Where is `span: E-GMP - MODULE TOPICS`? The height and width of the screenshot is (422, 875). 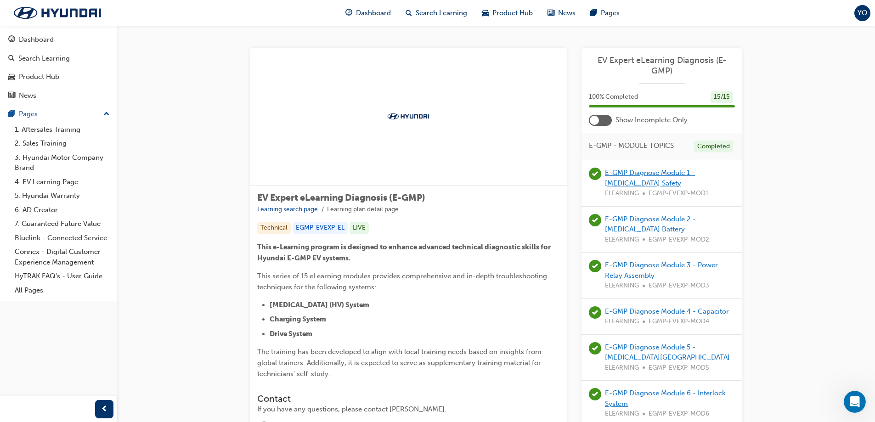 span: E-GMP - MODULE TOPICS is located at coordinates (631, 146).